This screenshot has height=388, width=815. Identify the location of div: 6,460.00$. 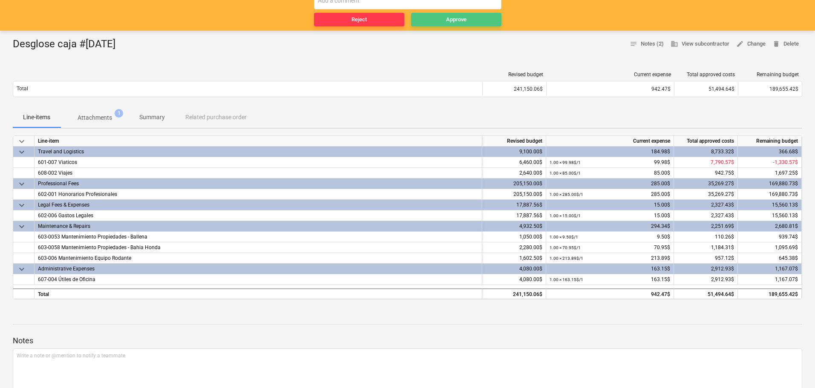
(514, 162).